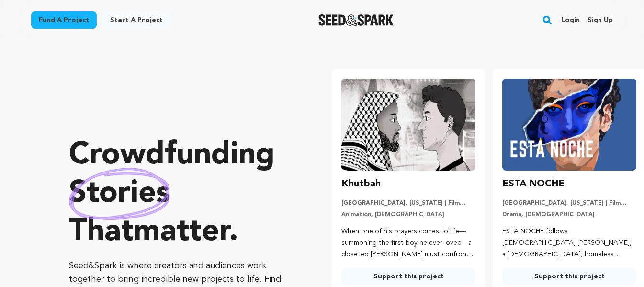 The width and height of the screenshot is (644, 287). Describe the element at coordinates (569, 125) in the screenshot. I see `img: ESTA NOCHE image` at that location.